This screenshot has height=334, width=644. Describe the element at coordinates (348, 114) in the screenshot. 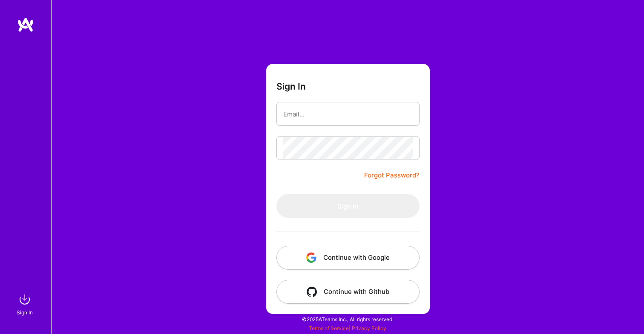

I see `input: Email...` at that location.